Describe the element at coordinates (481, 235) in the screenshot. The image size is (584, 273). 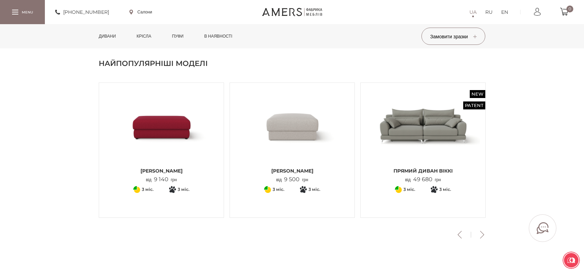
I see `button: Next` at that location.